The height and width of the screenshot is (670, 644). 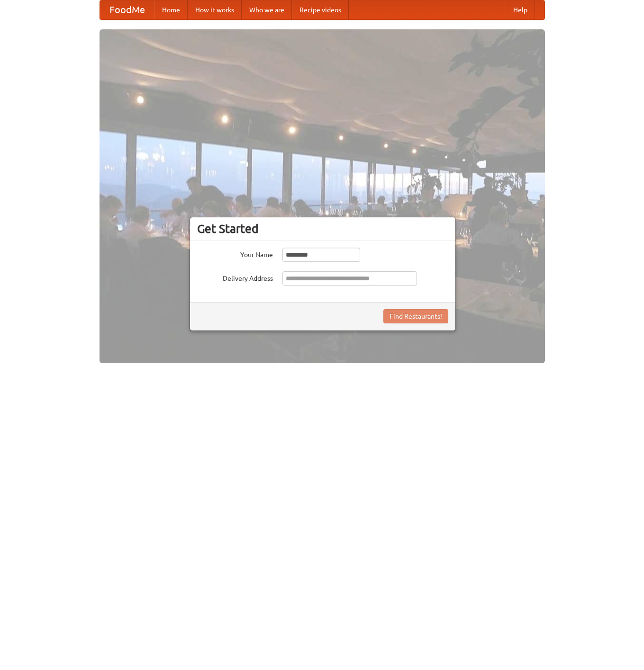 What do you see at coordinates (235, 277) in the screenshot?
I see `label: Delivery Address` at bounding box center [235, 277].